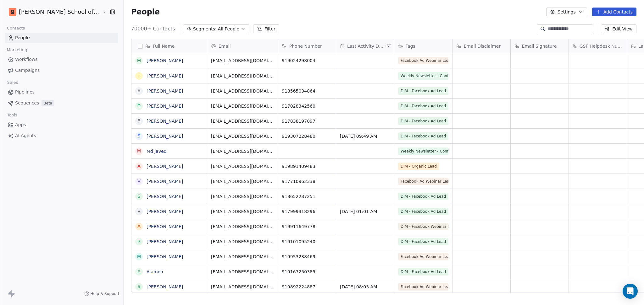 This screenshot has height=305, width=644. I want to click on span: Sales, so click(13, 83).